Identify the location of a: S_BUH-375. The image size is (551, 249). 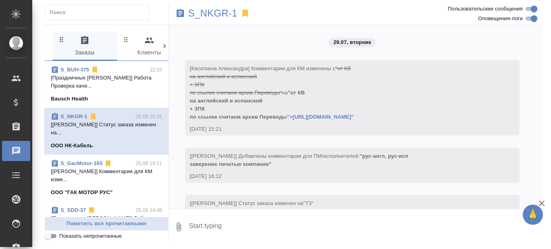
(75, 69).